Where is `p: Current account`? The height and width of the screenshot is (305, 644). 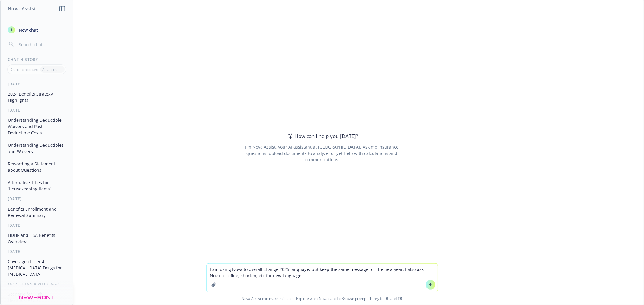
p: Current account is located at coordinates (25, 70).